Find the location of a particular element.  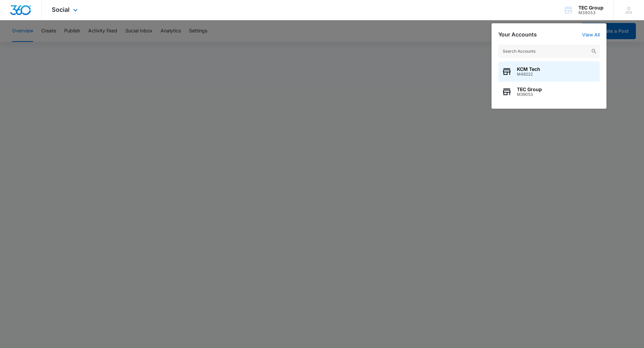

div: account name is located at coordinates (590, 8).